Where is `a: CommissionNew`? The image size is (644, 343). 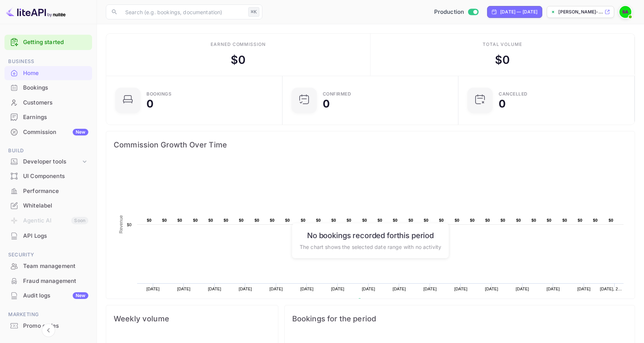 a: CommissionNew is located at coordinates (48, 132).